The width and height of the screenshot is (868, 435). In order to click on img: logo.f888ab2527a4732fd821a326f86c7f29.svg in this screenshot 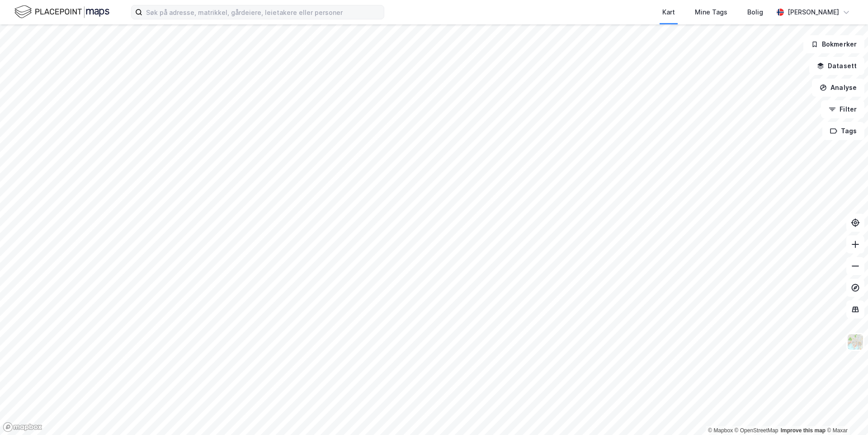, I will do `click(62, 11)`.